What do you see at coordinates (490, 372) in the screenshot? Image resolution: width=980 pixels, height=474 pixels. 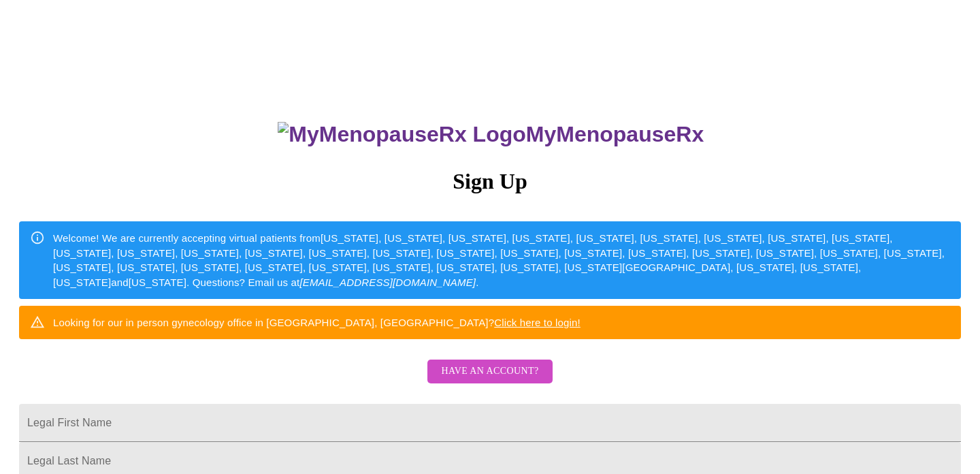 I see `span: Have an account?` at bounding box center [490, 372].